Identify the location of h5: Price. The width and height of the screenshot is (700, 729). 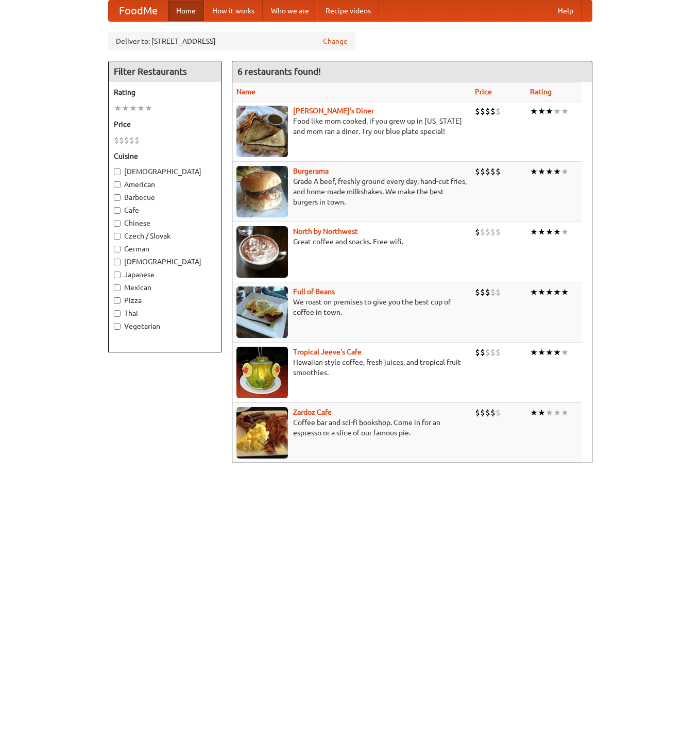
(164, 124).